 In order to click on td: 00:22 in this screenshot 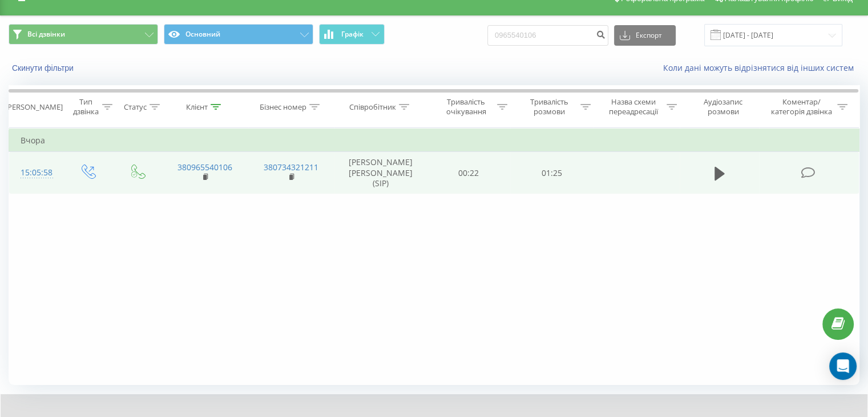, I will do `click(469, 173)`.